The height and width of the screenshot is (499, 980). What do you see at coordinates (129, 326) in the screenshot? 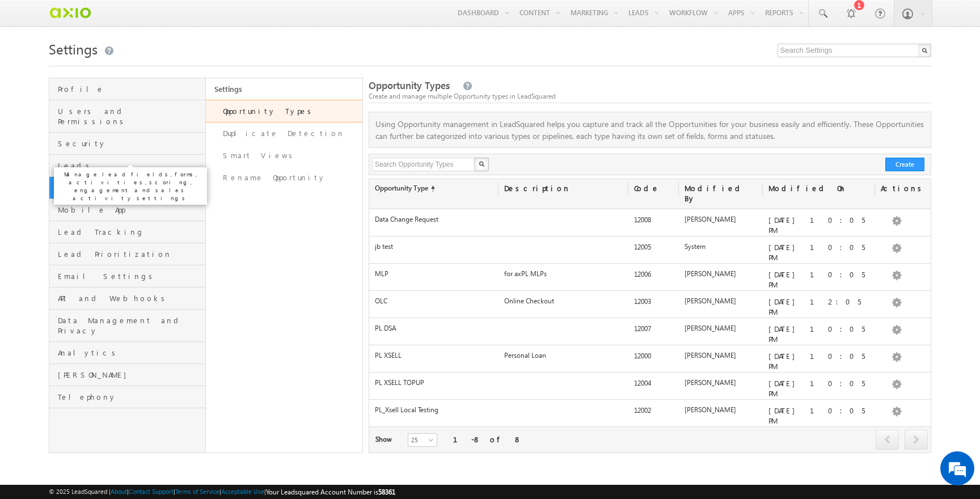
I see `span: Data Management and Privacy` at bounding box center [129, 326].